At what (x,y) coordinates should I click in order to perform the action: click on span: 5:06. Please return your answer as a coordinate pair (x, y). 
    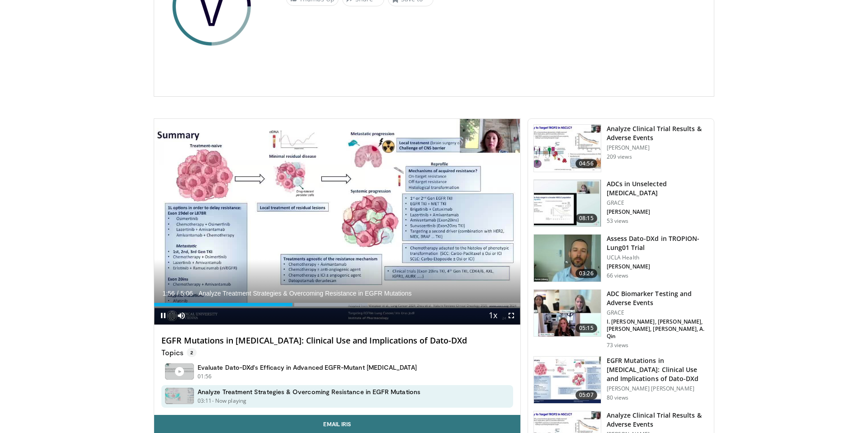
    Looking at the image, I should click on (186, 294).